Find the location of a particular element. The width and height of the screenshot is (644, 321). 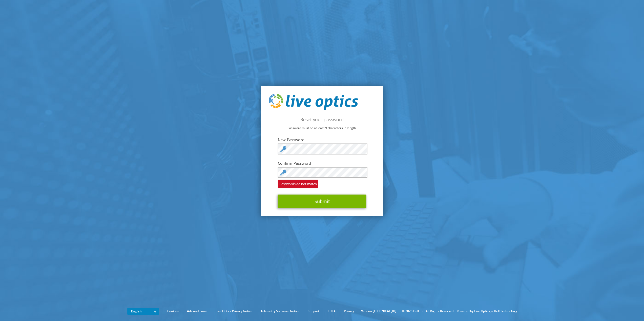

img: live_optics_svg.svg is located at coordinates (313, 102).